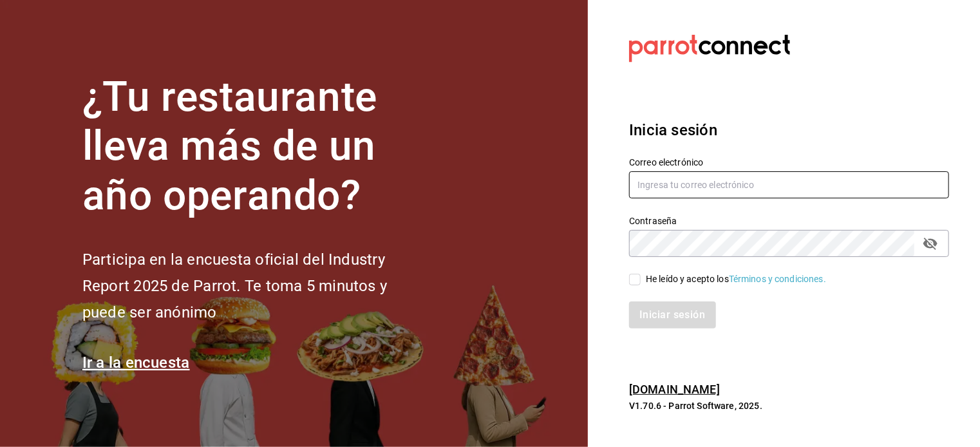 The width and height of the screenshot is (980, 447). I want to click on a: Términos y condiciones., so click(777, 279).